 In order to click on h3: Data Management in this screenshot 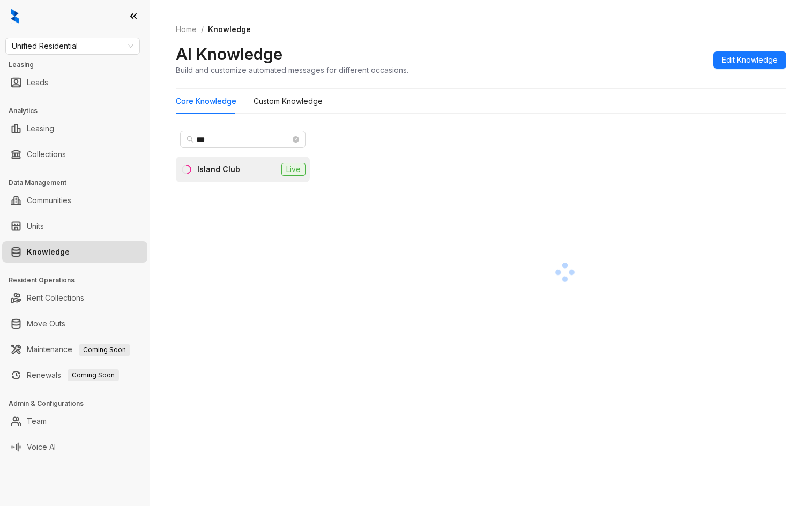, I will do `click(79, 183)`.